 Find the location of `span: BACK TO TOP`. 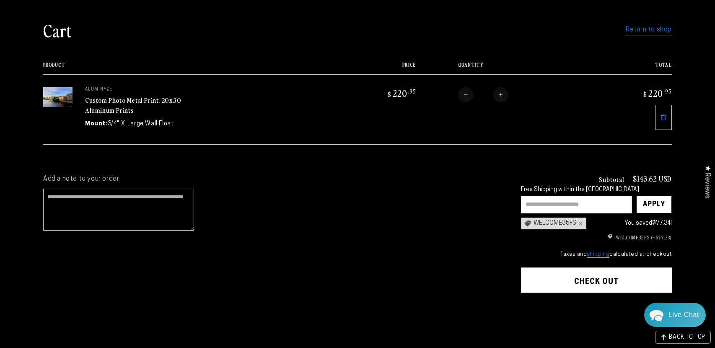

span: BACK TO TOP is located at coordinates (687, 337).